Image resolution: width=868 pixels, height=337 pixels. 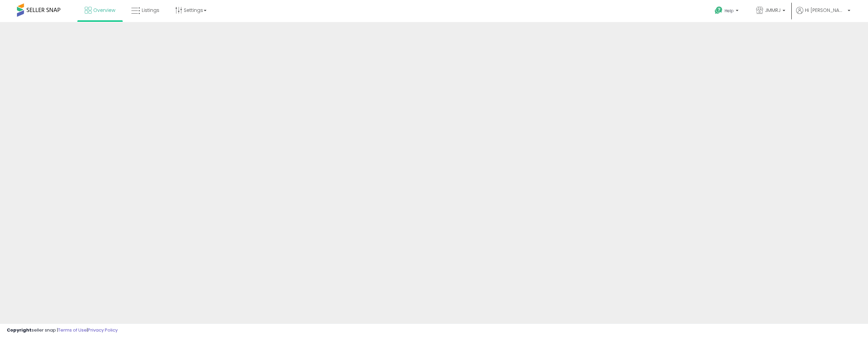 What do you see at coordinates (719, 10) in the screenshot?
I see `i: Get Help` at bounding box center [719, 10].